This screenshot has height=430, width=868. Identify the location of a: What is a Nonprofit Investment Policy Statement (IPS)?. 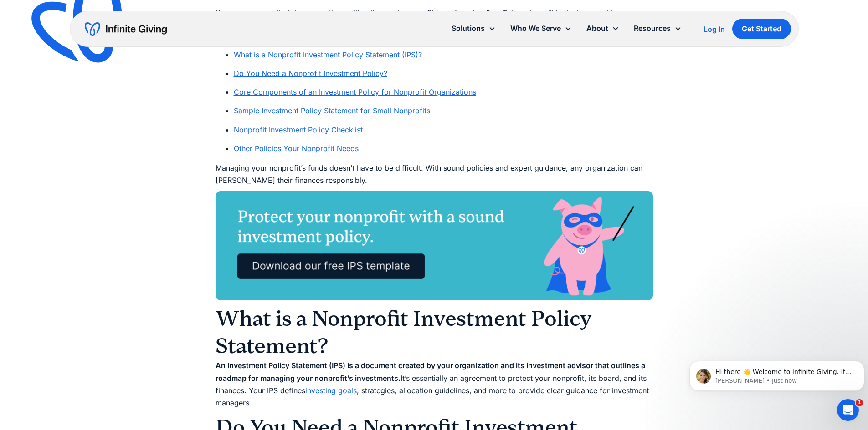
(328, 55).